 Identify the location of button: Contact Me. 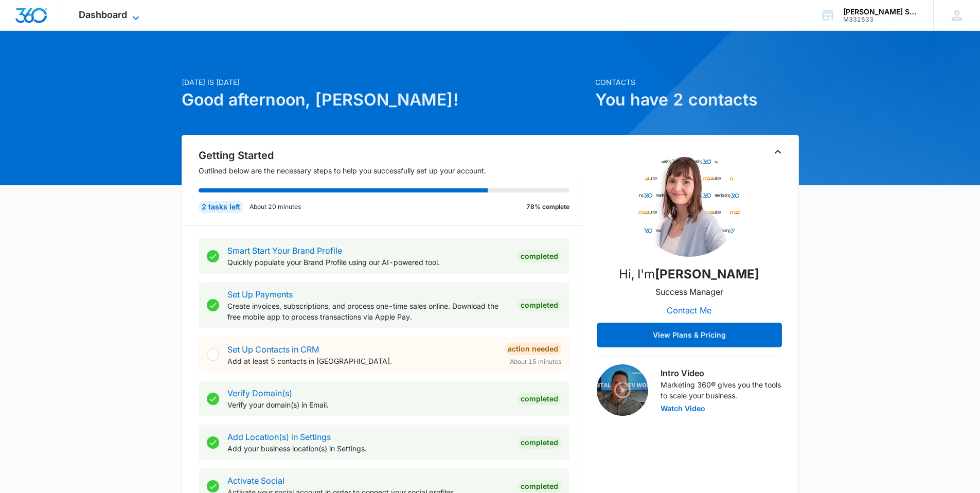
(688, 310).